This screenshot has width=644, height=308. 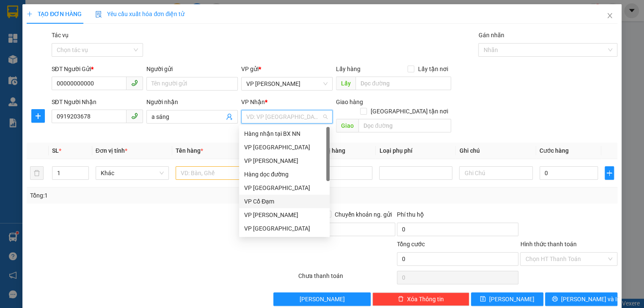 What do you see at coordinates (350, 102) in the screenshot?
I see `span: Giao hàng` at bounding box center [350, 102].